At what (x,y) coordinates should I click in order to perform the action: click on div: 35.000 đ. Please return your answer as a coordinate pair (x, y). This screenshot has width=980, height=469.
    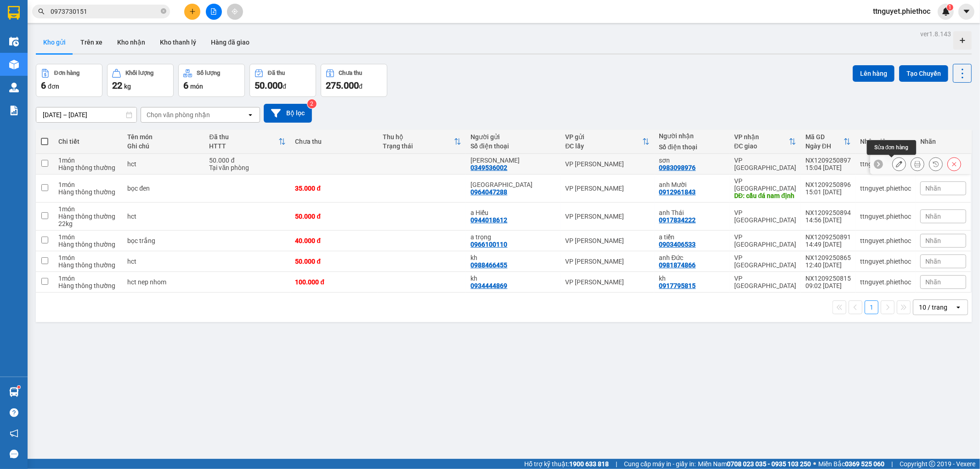
    Looking at the image, I should click on (334, 188).